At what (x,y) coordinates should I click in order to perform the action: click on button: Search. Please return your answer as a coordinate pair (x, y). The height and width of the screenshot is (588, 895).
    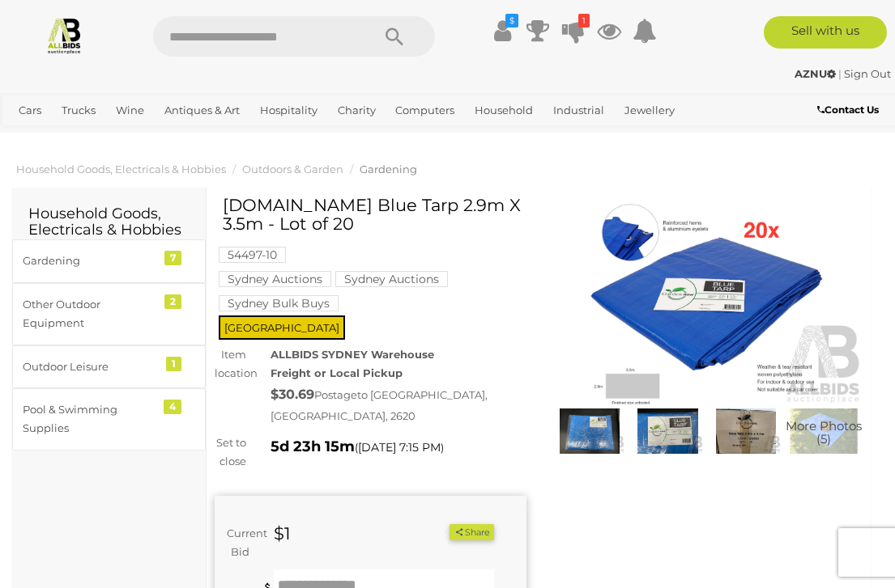
    Looking at the image, I should click on (394, 36).